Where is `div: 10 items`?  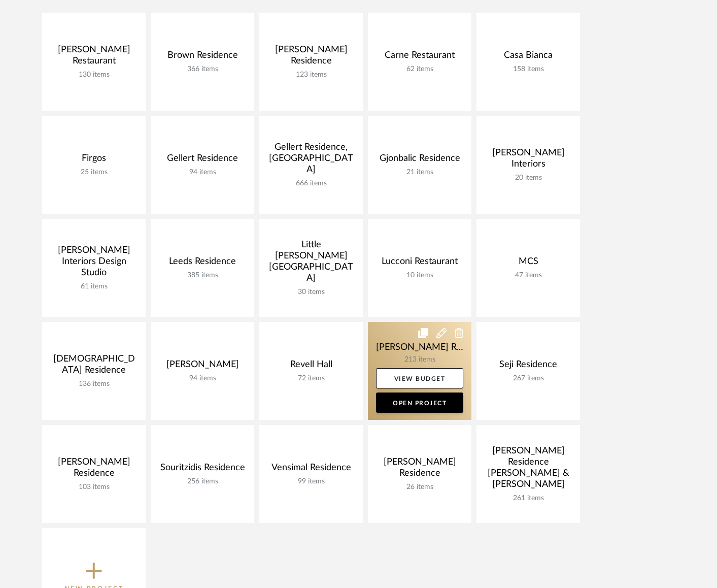
div: 10 items is located at coordinates (419, 275).